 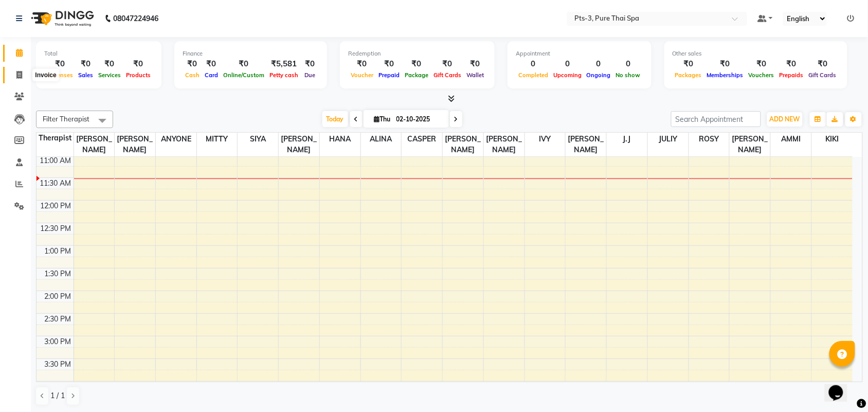 What do you see at coordinates (244, 75) in the screenshot?
I see `span: Online/Custom` at bounding box center [244, 75].